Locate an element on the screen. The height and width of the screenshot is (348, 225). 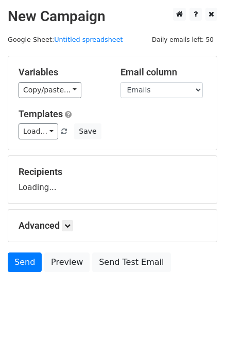
a: Send is located at coordinates (25, 262).